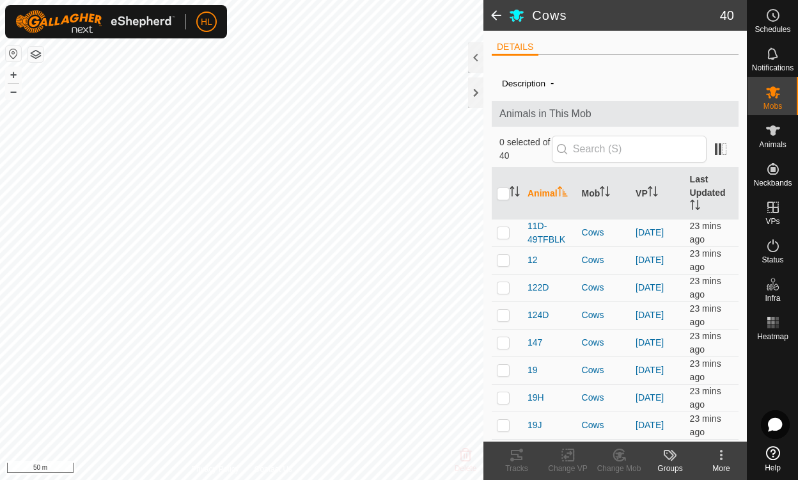 The height and width of the screenshot is (480, 798). What do you see at coordinates (568, 468) in the screenshot?
I see `div: Change VP` at bounding box center [568, 468].